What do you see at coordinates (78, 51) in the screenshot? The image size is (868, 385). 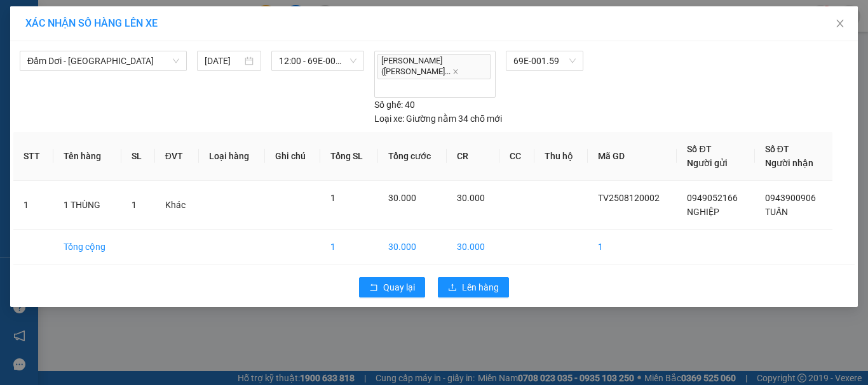 I see `span: phone` at bounding box center [78, 51].